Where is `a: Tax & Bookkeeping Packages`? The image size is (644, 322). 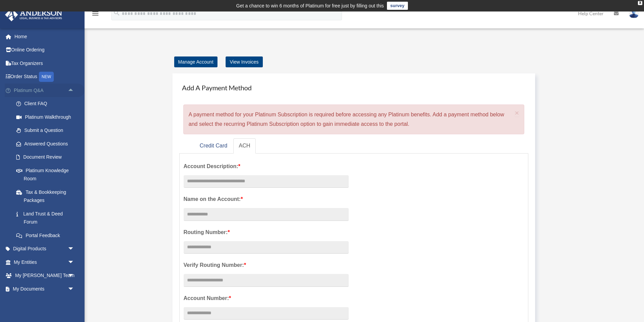 a: Tax & Bookkeeping Packages is located at coordinates (47, 196).